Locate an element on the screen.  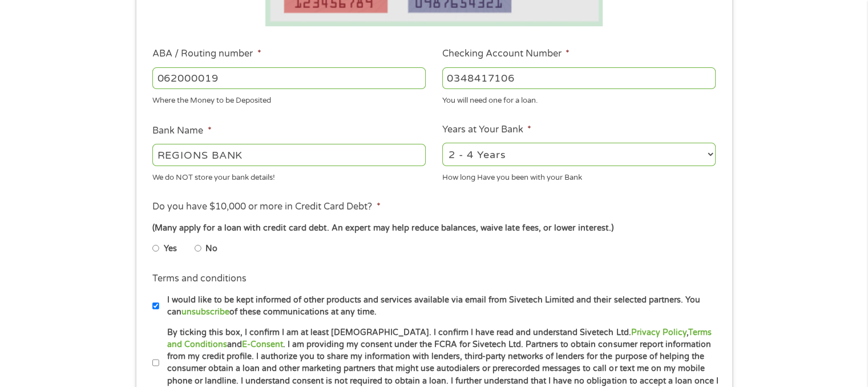
label: I would like to be kept informed of other products and services available via email from Sivetech... is located at coordinates (439, 306).